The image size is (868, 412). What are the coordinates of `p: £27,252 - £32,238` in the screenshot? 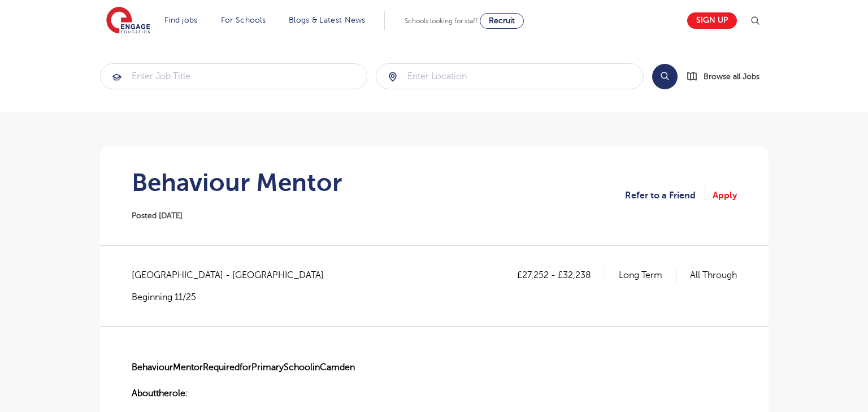 It's located at (562, 276).